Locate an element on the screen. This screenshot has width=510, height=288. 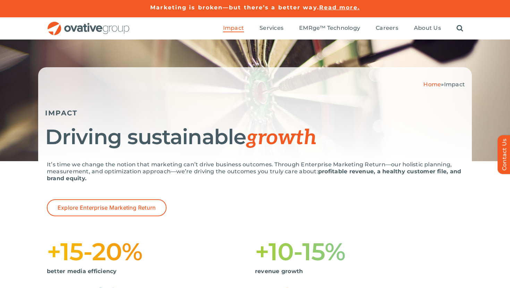
a: Careers is located at coordinates (387, 28).